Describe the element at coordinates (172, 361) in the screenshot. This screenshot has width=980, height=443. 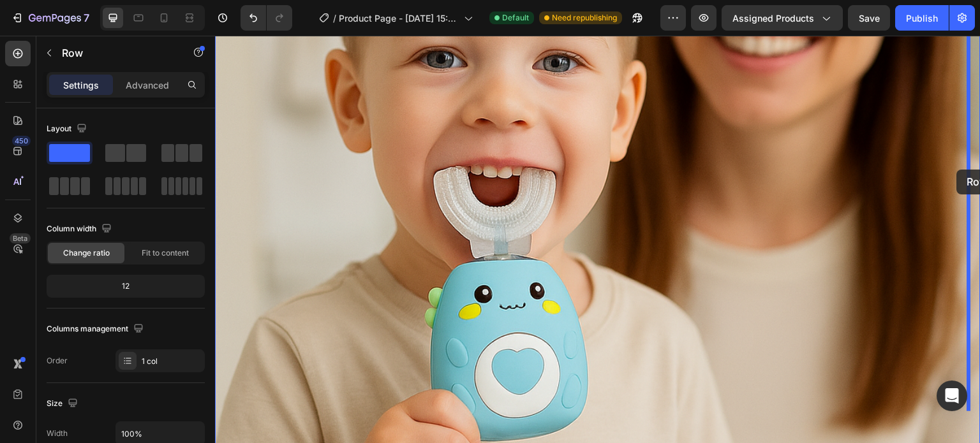
I see `div: 1 col` at that location.